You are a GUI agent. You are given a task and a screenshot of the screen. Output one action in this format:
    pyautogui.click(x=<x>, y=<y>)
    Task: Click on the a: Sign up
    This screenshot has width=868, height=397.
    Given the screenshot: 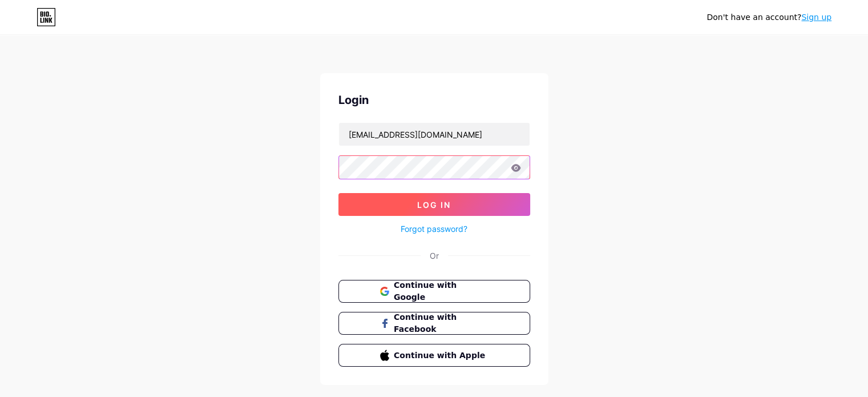 What is the action you would take?
    pyautogui.click(x=816, y=17)
    